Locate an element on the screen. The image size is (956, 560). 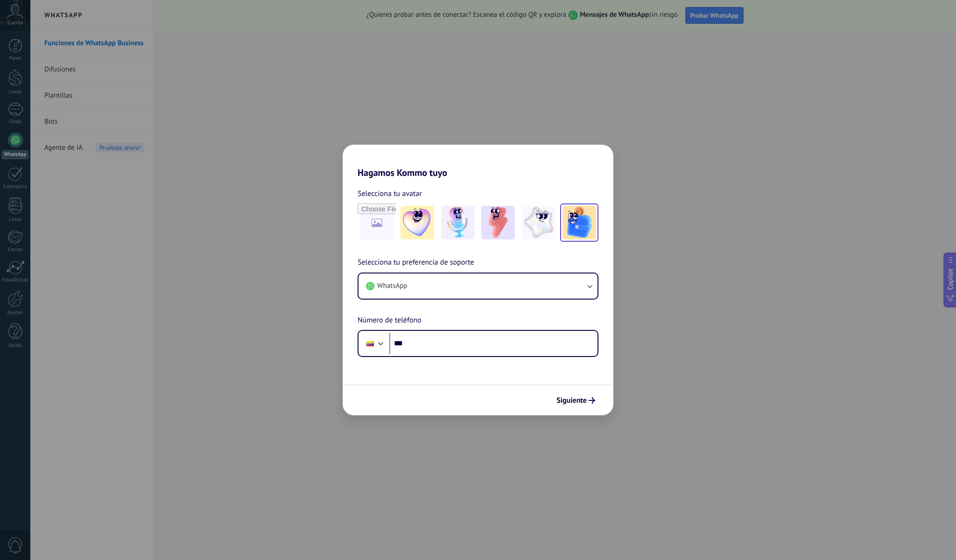
span: Número de teléfono is located at coordinates (389, 320).